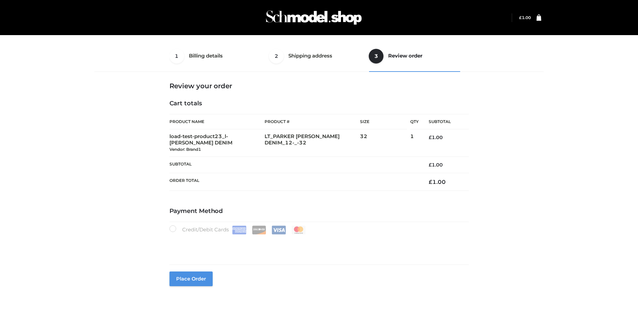 Image resolution: width=638 pixels, height=332 pixels. What do you see at coordinates (525, 17) in the screenshot?
I see `a: £1.00` at bounding box center [525, 17].